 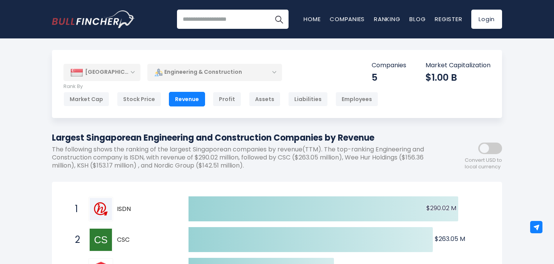 I want to click on text: $263.05 M, so click(x=449, y=239).